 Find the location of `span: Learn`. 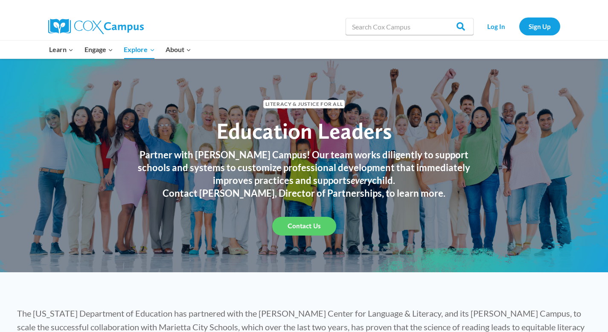

span: Learn is located at coordinates (61, 50).